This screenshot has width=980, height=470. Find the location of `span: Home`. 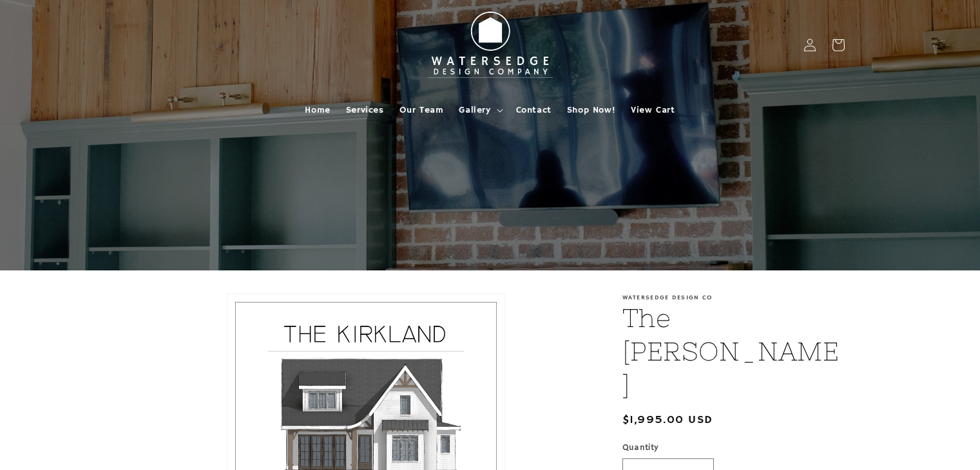

span: Home is located at coordinates (317, 110).